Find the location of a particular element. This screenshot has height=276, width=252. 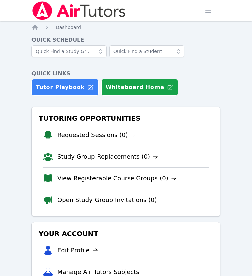

img: Air Tutors is located at coordinates (79, 11).